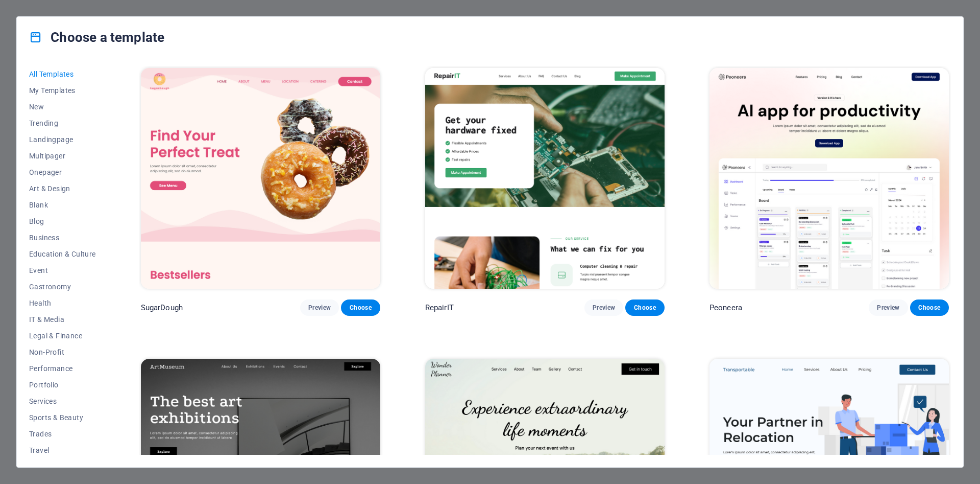  What do you see at coordinates (828, 178) in the screenshot?
I see `img: Peoneera` at bounding box center [828, 178].